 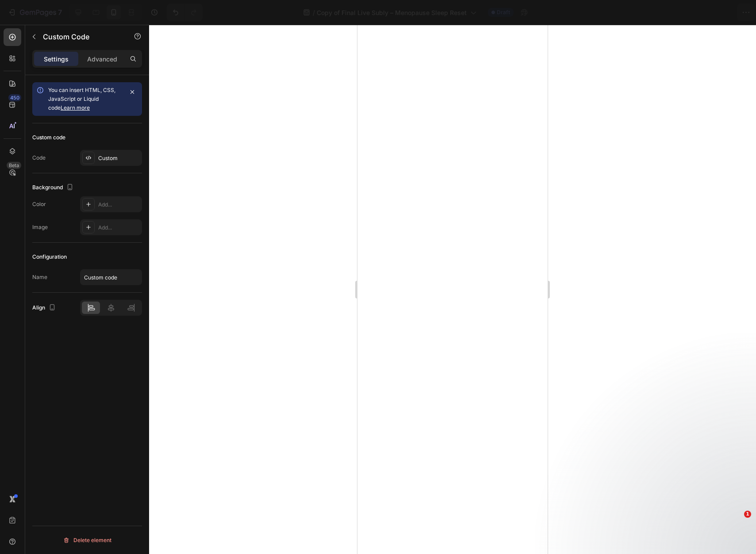 What do you see at coordinates (14, 165) in the screenshot?
I see `div: Beta` at bounding box center [14, 165].